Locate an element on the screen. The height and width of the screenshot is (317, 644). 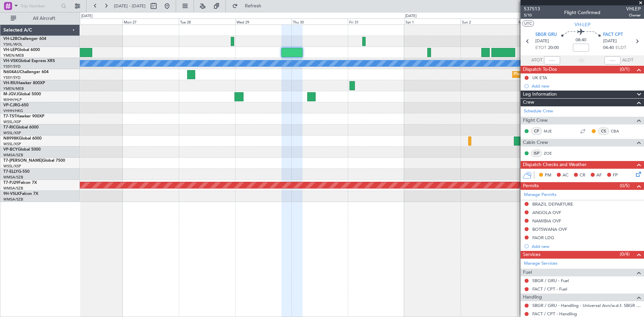
div: Sat 1 is located at coordinates (433, 21).